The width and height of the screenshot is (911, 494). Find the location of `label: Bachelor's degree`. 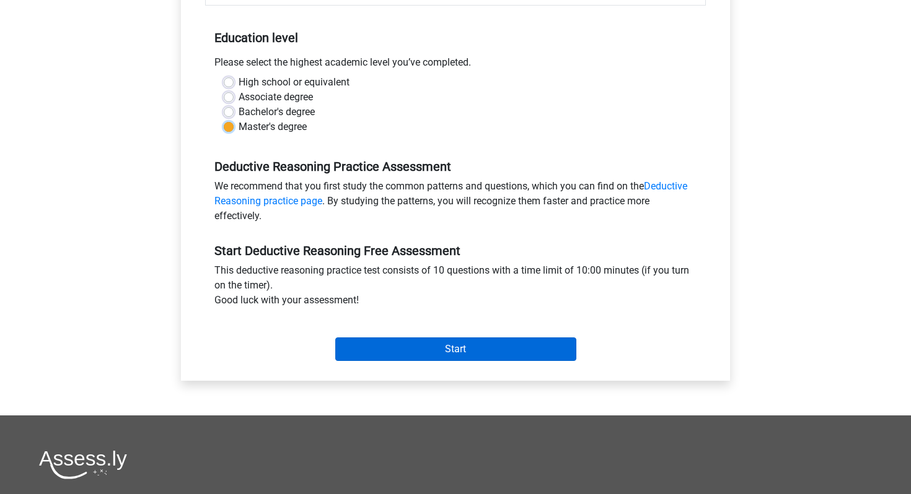

label: Bachelor's degree is located at coordinates (276, 112).